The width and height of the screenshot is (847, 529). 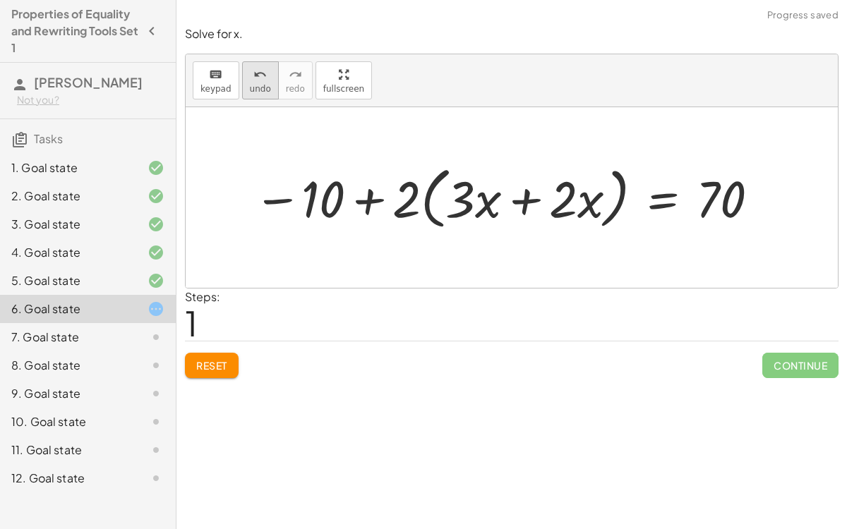 I want to click on span: Tasks, so click(x=48, y=138).